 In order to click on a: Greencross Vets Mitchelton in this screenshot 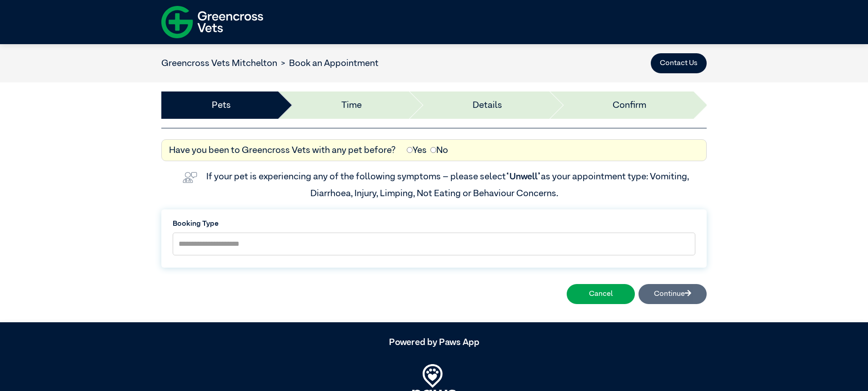, I will do `click(219, 64)`.